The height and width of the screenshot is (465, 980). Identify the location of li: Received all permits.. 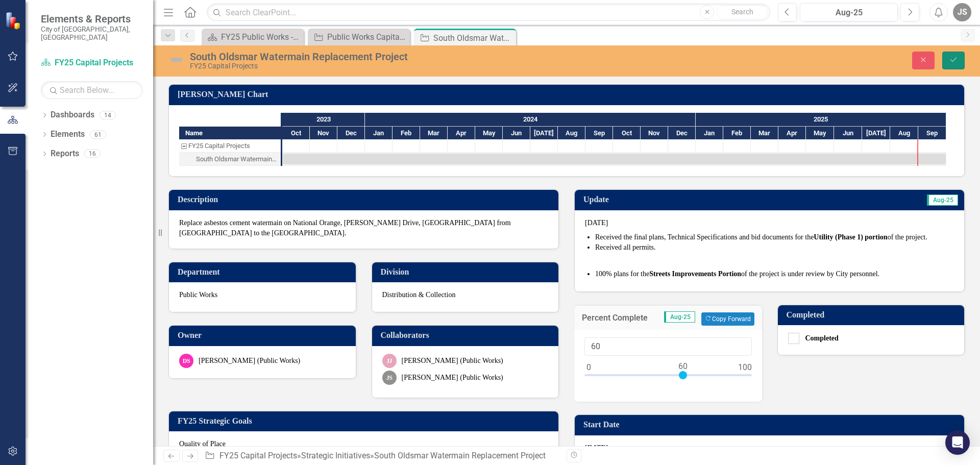
(775, 247).